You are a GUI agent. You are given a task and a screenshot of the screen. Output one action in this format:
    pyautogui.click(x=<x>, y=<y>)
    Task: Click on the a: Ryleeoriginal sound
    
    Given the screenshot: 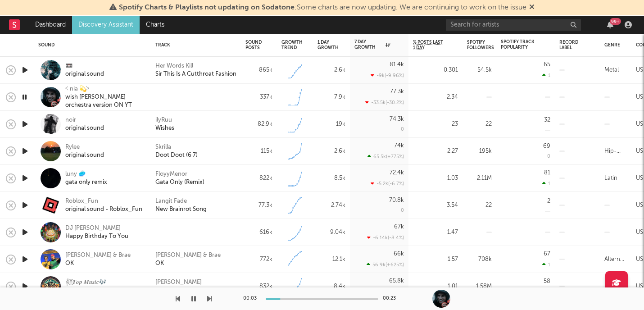 What is the action you would take?
    pyautogui.click(x=85, y=152)
    